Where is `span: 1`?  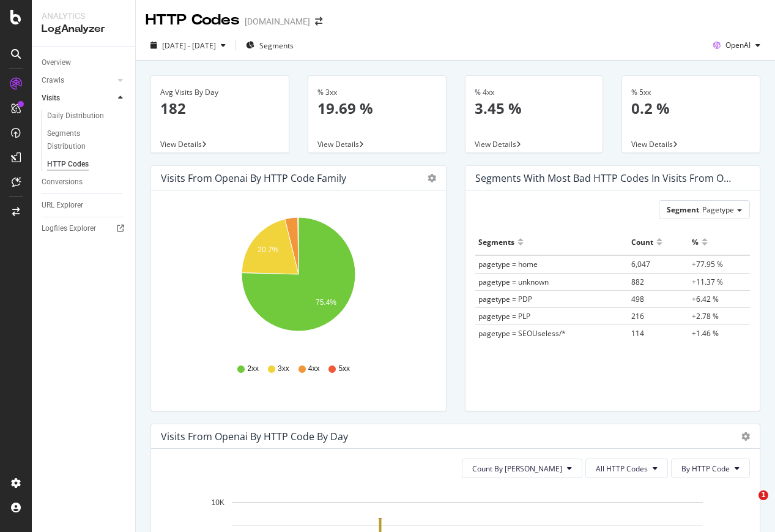 span: 1 is located at coordinates (763, 495).